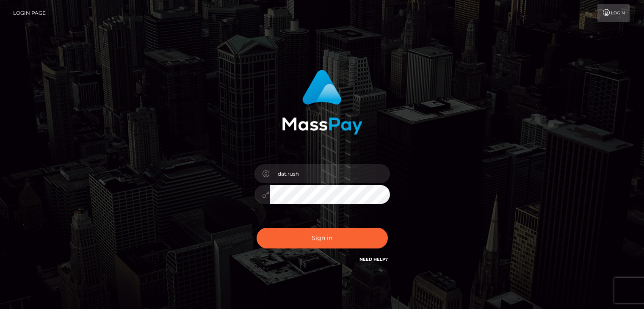 The width and height of the screenshot is (644, 309). What do you see at coordinates (29, 13) in the screenshot?
I see `a: Login Page` at bounding box center [29, 13].